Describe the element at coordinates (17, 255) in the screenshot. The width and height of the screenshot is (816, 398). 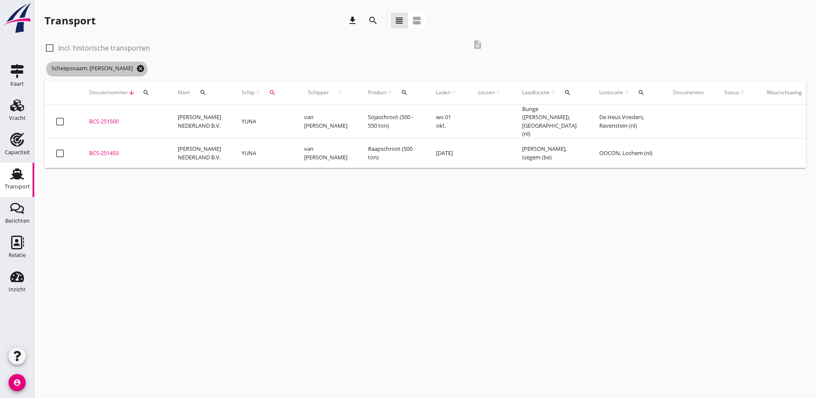
I see `div: Relatie` at that location.